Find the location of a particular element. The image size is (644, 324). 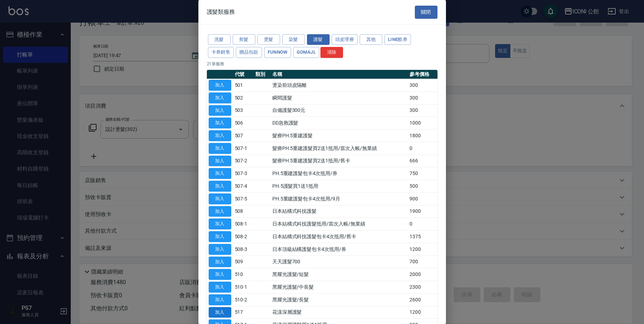

button: 洗髮 is located at coordinates (219, 40).